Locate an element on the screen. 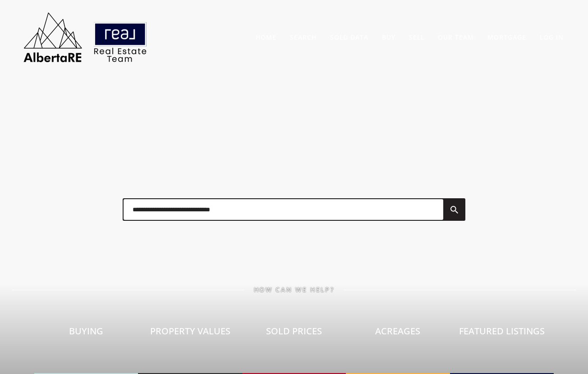 This screenshot has width=588, height=374. a: Buy is located at coordinates (389, 37).